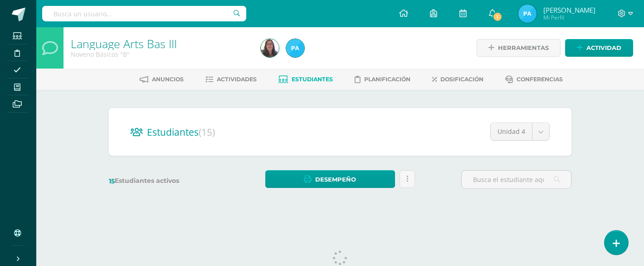  I want to click on a: Desempeño, so click(330, 179).